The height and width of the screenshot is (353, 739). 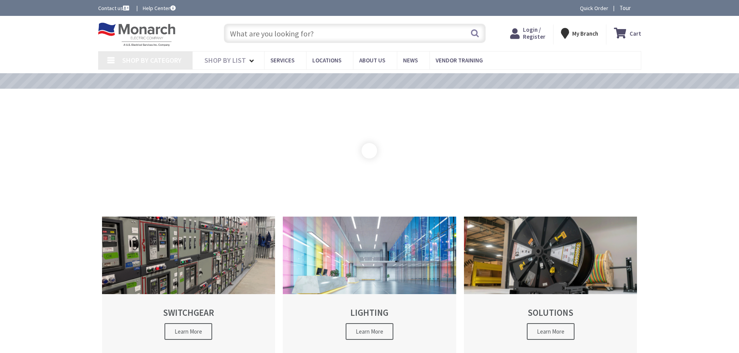 I want to click on a: Quick Order, so click(x=594, y=8).